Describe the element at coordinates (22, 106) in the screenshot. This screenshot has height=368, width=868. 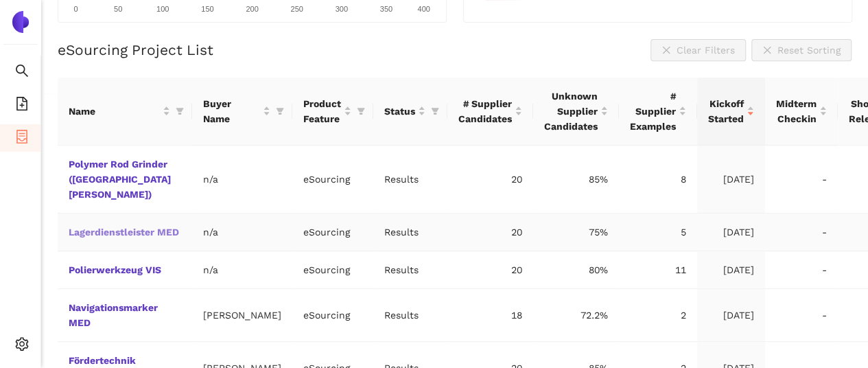
I see `span: file-add` at that location.